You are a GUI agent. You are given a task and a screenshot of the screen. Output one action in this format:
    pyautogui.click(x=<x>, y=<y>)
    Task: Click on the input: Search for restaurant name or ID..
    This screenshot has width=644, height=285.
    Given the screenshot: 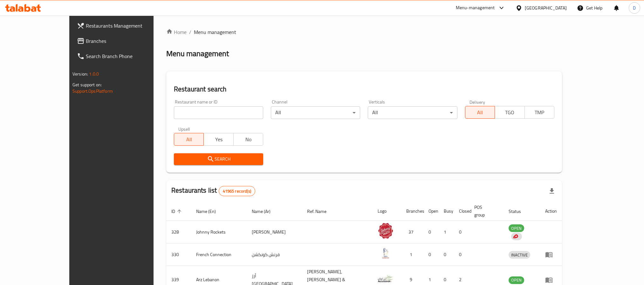 What is the action you would take?
    pyautogui.click(x=218, y=113)
    